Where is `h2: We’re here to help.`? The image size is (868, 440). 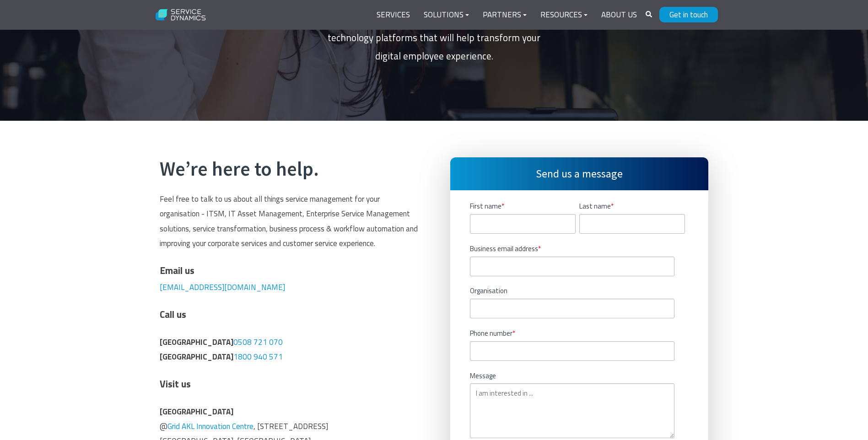 h2: We’re here to help. is located at coordinates (289, 169).